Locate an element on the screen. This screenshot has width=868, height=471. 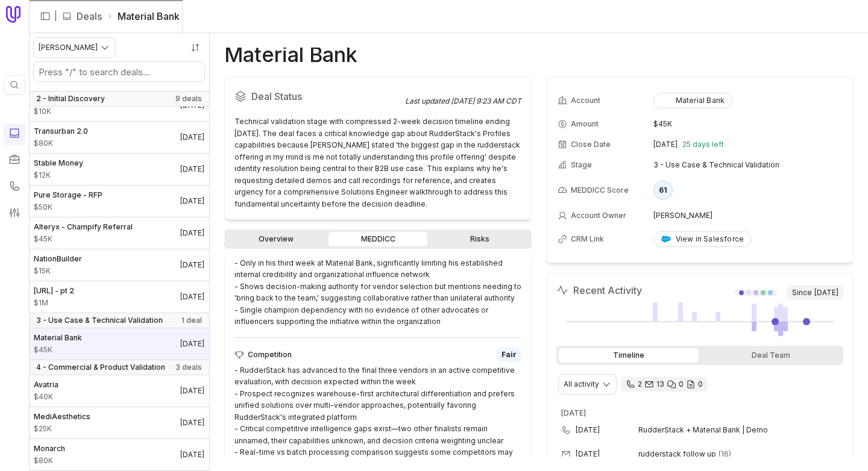
div: Competition is located at coordinates (378, 355).